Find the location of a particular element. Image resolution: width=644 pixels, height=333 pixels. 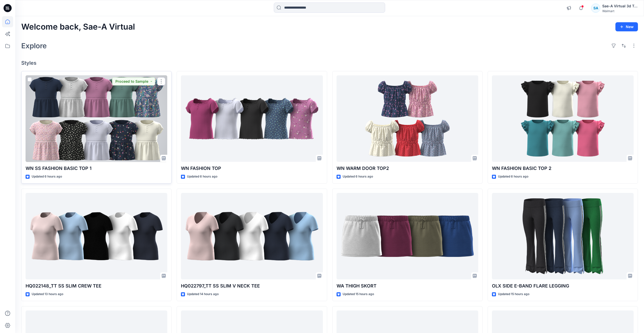

a: WA THIGH SKORT is located at coordinates (407, 236).